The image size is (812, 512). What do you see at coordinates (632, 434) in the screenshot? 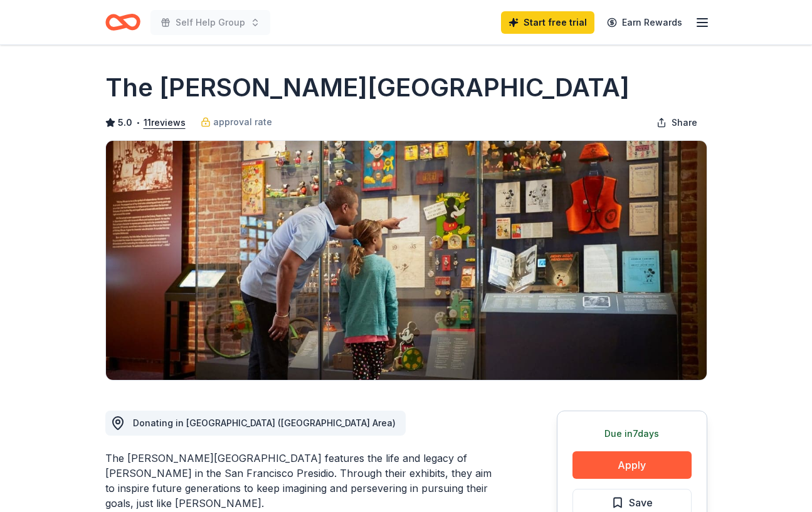
I see `div: Due in 7 days` at bounding box center [632, 434].